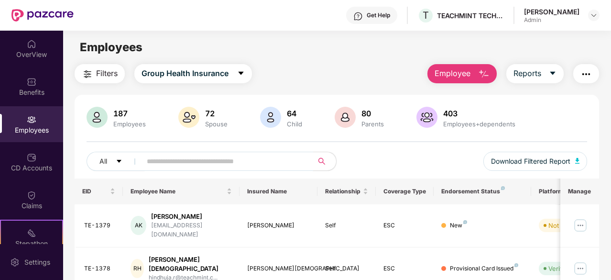 This screenshot has width=611, height=280. I want to click on div: New, so click(459, 225).